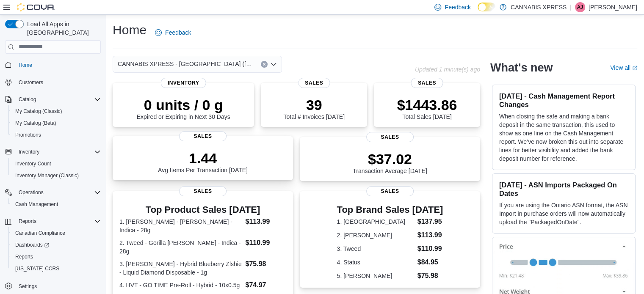 This screenshot has height=294, width=644. Describe the element at coordinates (427, 105) in the screenshot. I see `p: $1443.86` at that location.